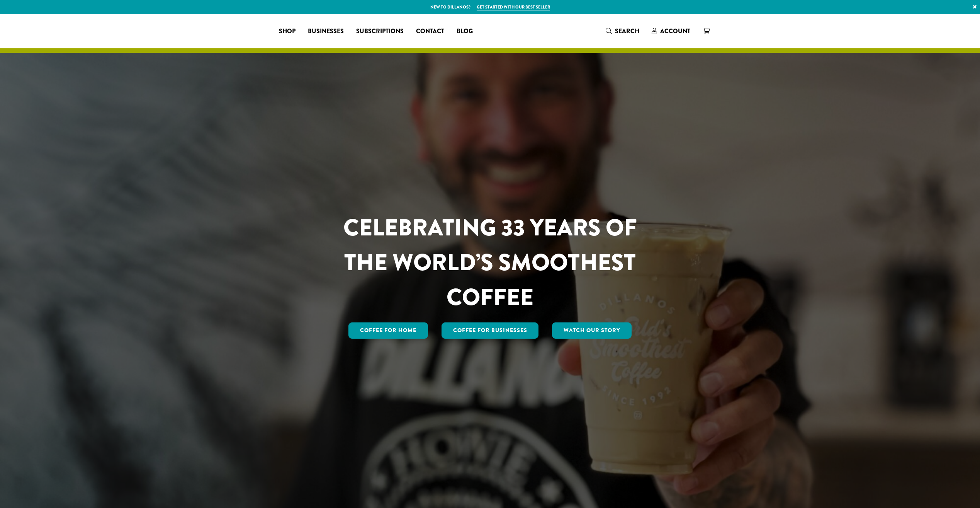 Image resolution: width=980 pixels, height=508 pixels. I want to click on a: Coffee For Businesses, so click(490, 330).